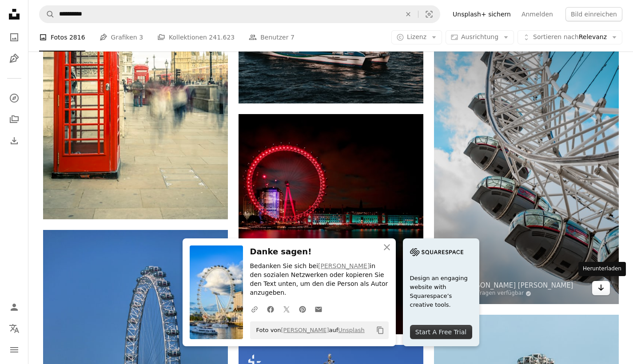 This screenshot has width=633, height=364. I want to click on a: Entdecken, so click(15, 98).